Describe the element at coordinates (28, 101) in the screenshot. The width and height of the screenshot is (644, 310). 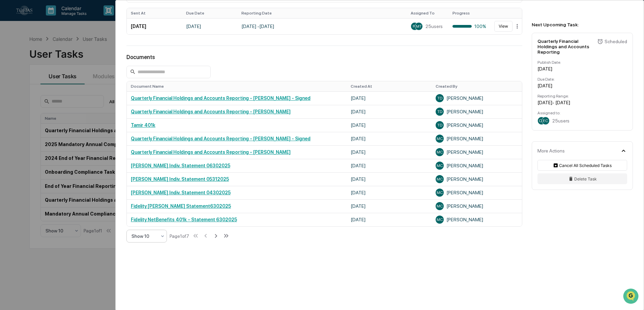
I see `span: Data Lookup` at that location.